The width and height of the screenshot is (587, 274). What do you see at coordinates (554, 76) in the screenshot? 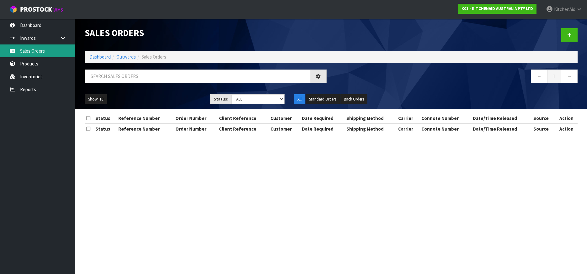
I see `a: 1` at bounding box center [554, 76].